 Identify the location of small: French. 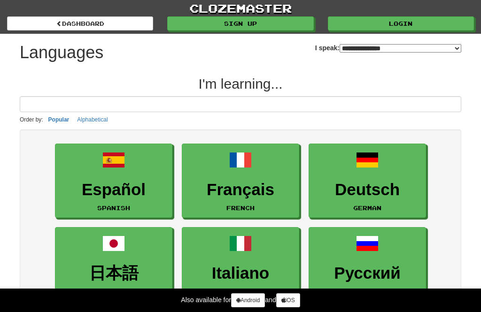
(241, 208).